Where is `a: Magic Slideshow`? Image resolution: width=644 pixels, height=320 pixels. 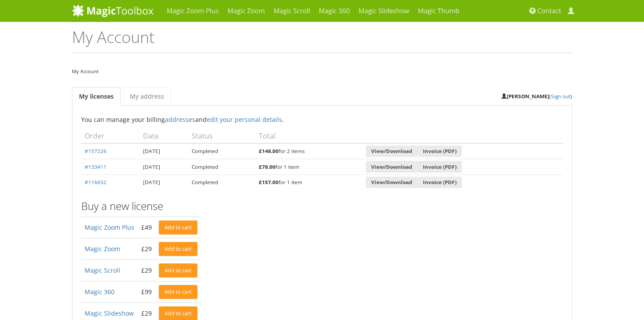 a: Magic Slideshow is located at coordinates (109, 313).